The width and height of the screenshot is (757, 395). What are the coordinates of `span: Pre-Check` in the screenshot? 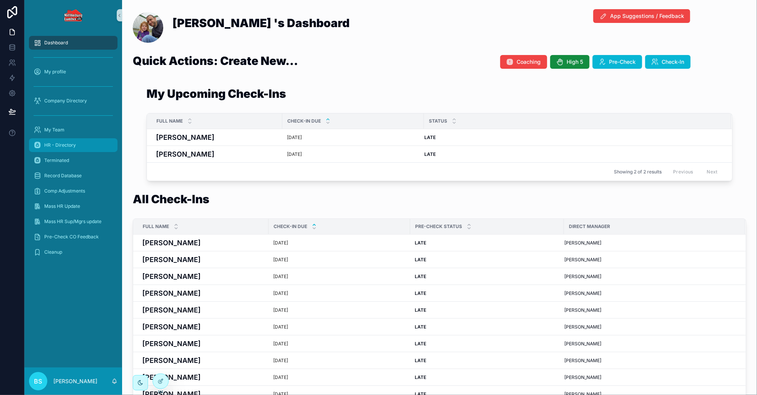 It's located at (623, 62).